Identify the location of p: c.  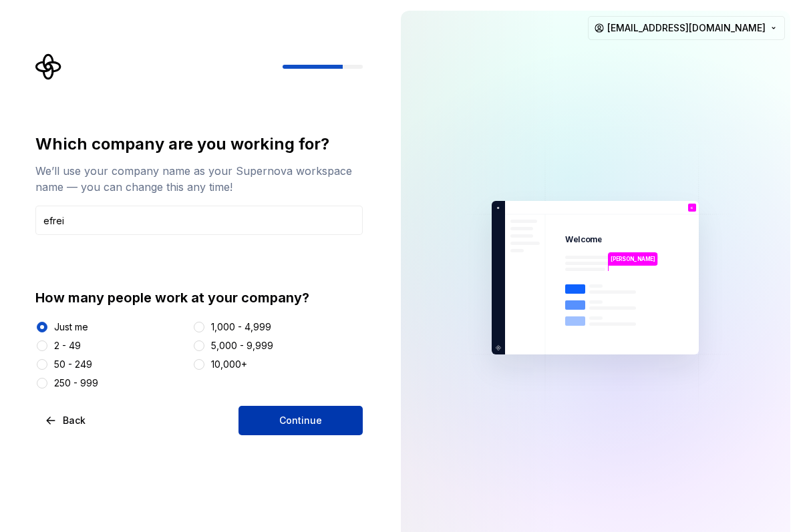
(692, 208).